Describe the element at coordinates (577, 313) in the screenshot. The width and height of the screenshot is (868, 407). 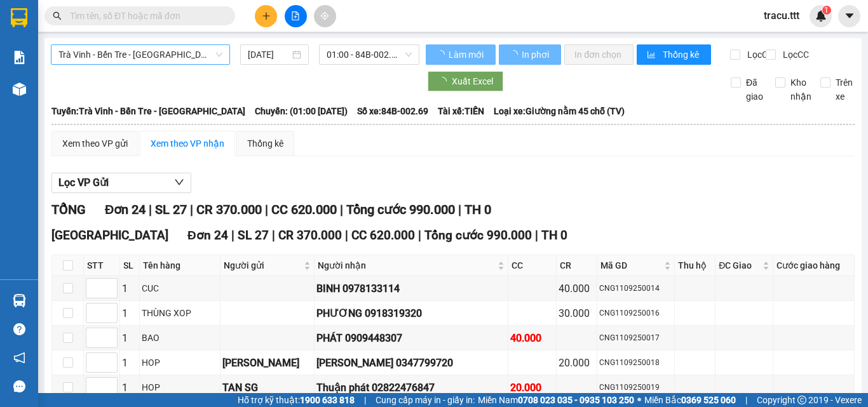
I see `div: 30.000` at that location.